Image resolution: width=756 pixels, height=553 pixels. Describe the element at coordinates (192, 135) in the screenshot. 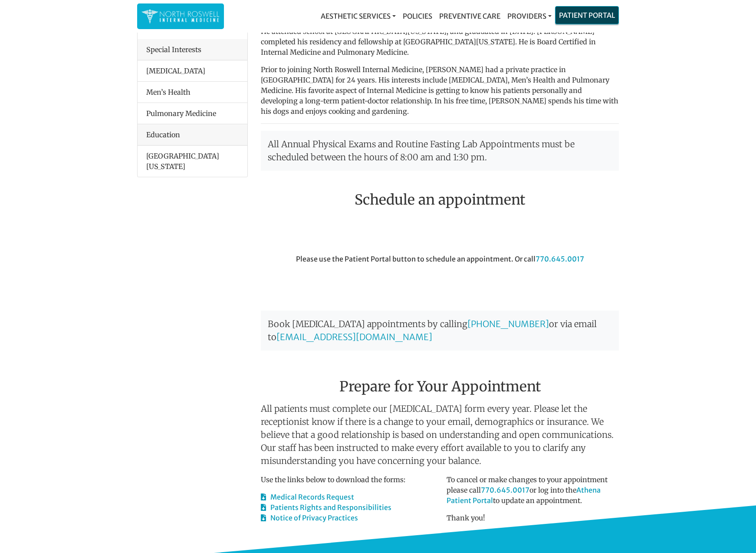

I see `div: Education` at that location.